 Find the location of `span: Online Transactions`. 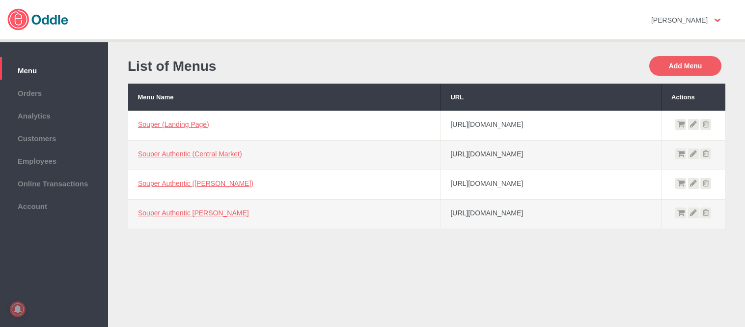

span: Online Transactions is located at coordinates (54, 182).